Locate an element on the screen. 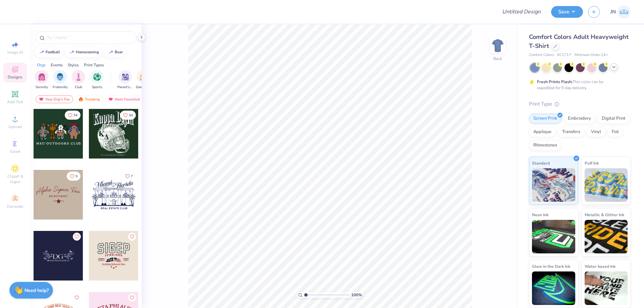 The width and height of the screenshot is (644, 308). img: Sorority Image is located at coordinates (42, 77).